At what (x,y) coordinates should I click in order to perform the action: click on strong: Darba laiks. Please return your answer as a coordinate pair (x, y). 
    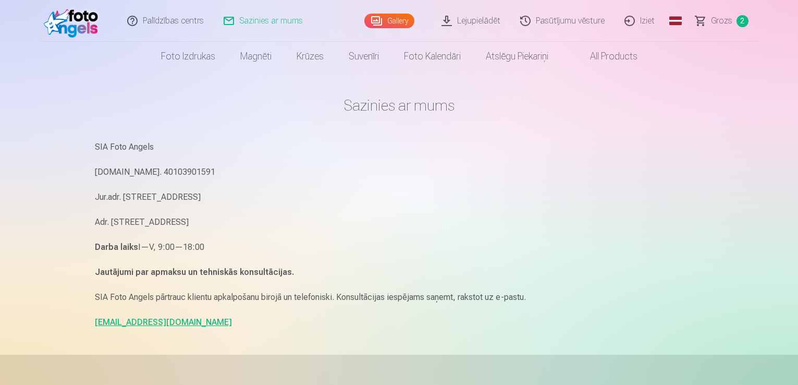
    Looking at the image, I should click on (116, 247).